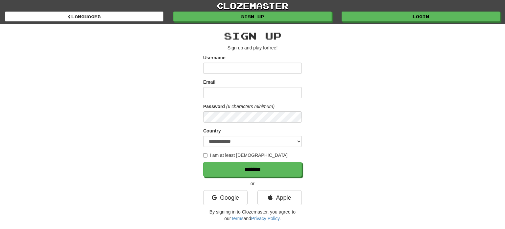 Image resolution: width=505 pixels, height=229 pixels. I want to click on label: Username, so click(215, 58).